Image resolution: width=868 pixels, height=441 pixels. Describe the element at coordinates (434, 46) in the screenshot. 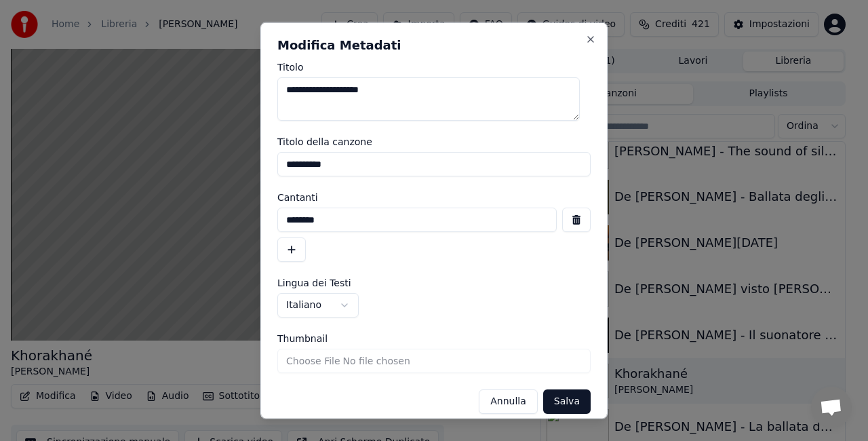

I see `h2: Modifica Metadati` at that location.